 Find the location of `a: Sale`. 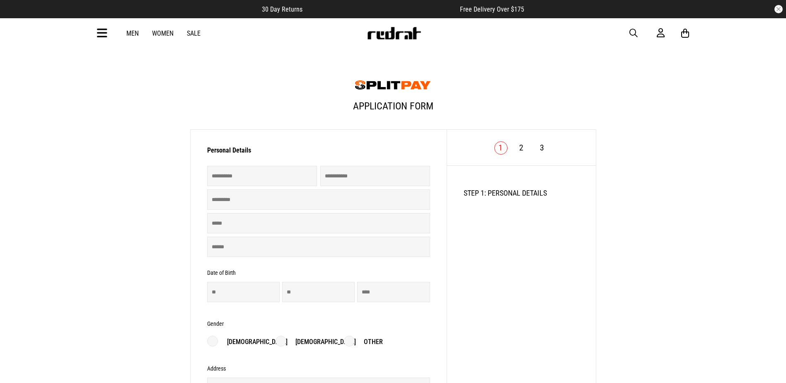

a: Sale is located at coordinates (193, 33).